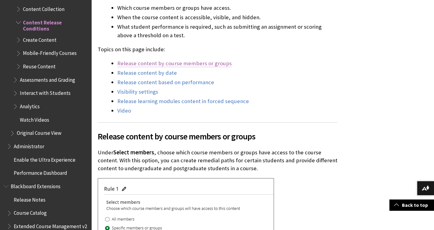  I want to click on span: Extended Course Management v2, so click(50, 225).